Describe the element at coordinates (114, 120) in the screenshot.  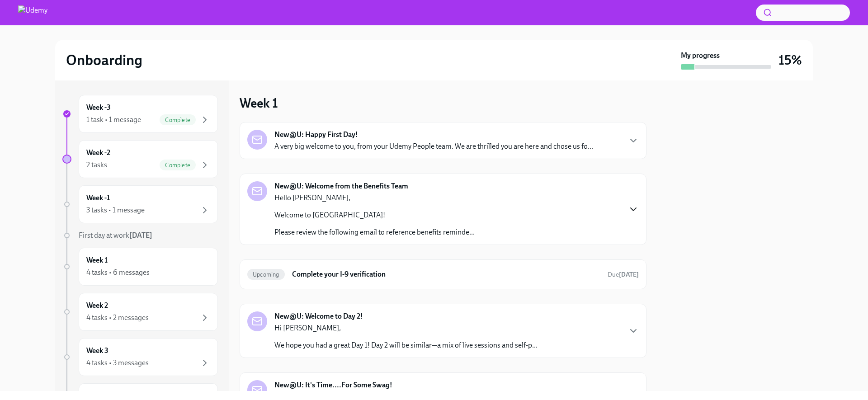
I see `div: 1 task • 1 message` at that location.